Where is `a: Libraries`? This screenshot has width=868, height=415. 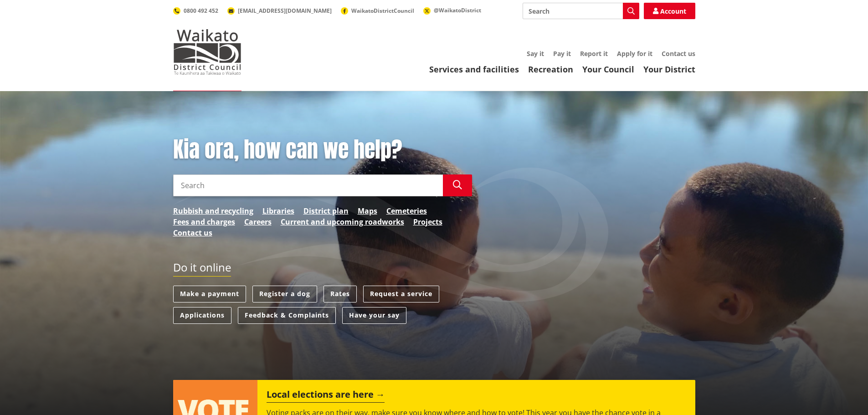
a: Libraries is located at coordinates (279, 211).